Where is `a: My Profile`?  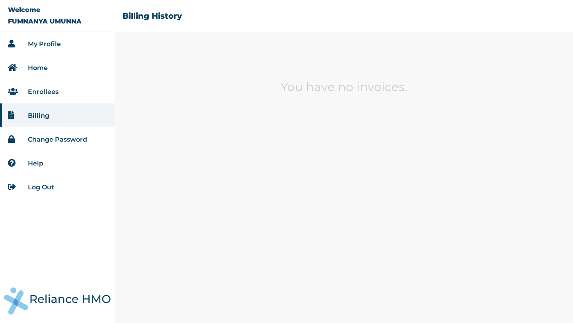
a: My Profile is located at coordinates (44, 44).